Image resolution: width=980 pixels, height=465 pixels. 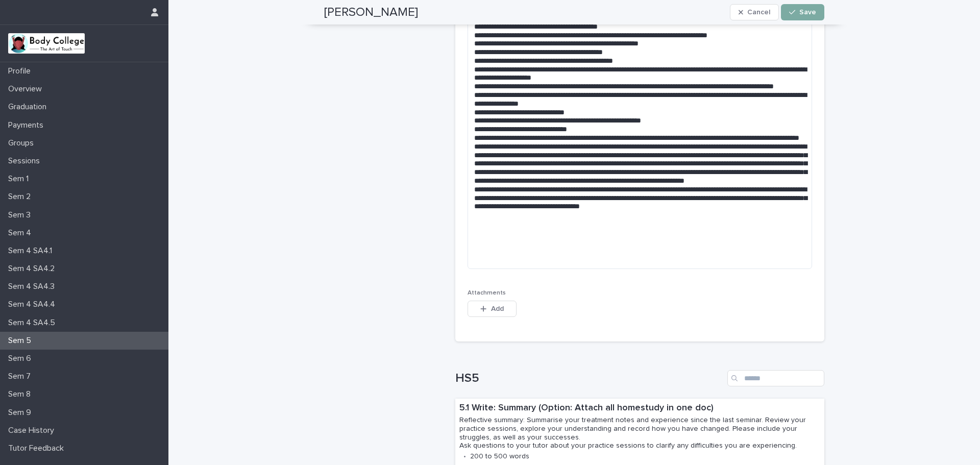 What do you see at coordinates (776, 379) in the screenshot?
I see `div: Search` at bounding box center [776, 379].